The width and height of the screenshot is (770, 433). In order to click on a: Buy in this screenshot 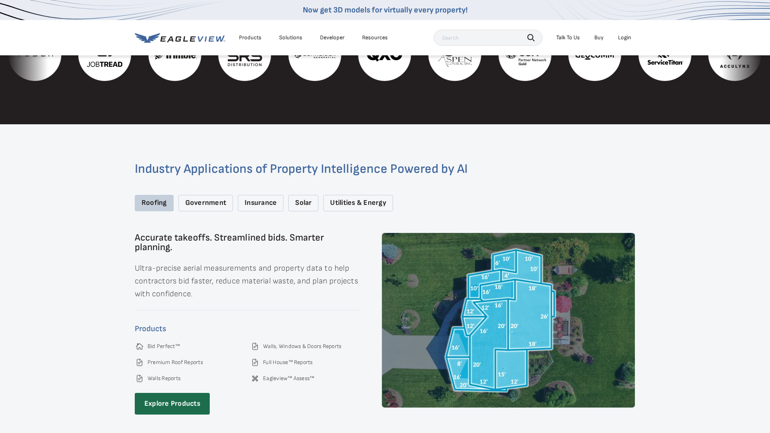, I will do `click(599, 38)`.